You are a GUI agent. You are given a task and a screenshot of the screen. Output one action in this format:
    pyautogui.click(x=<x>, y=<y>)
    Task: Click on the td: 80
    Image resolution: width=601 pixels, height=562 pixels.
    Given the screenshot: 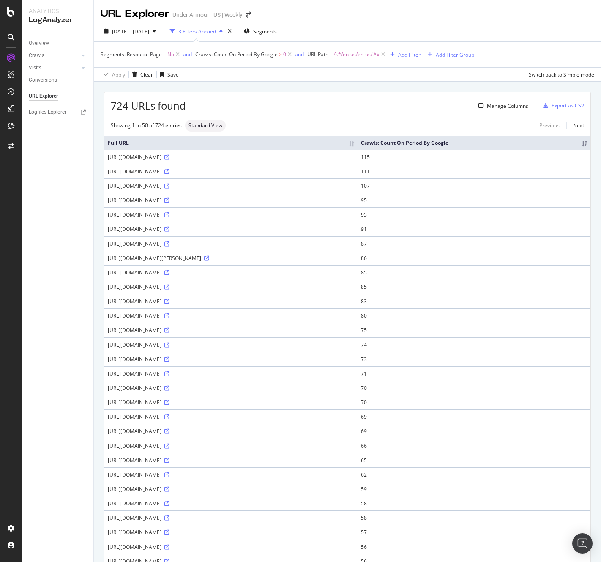 What is the action you would take?
    pyautogui.click(x=474, y=315)
    